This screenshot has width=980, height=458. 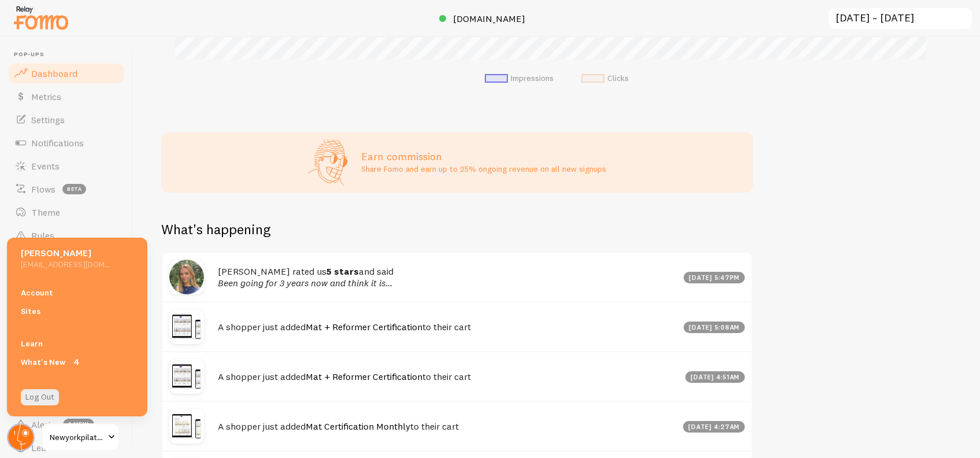 I want to click on a: Settings, so click(x=66, y=120).